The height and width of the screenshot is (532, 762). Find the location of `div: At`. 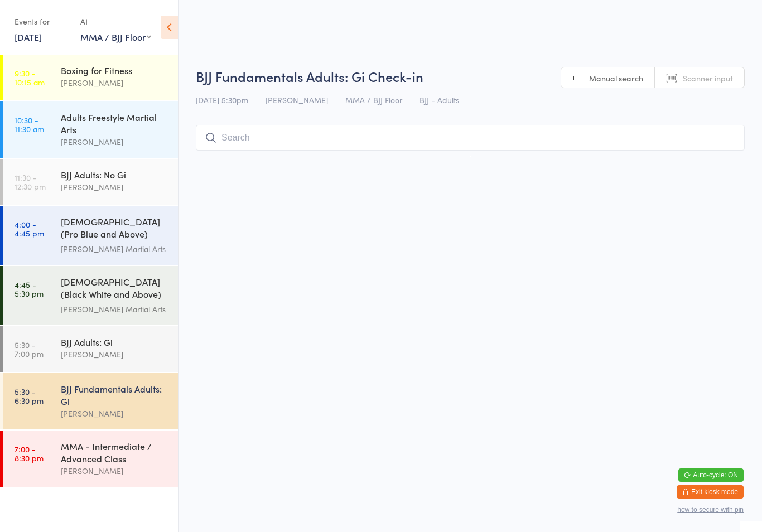

div: At is located at coordinates (115, 22).